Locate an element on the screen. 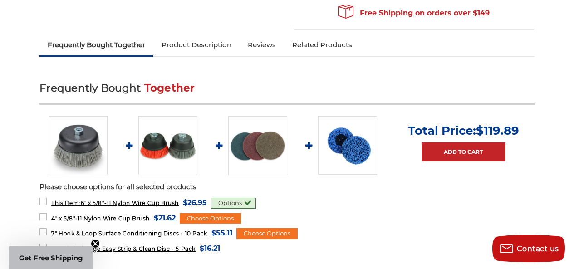  span: Free Shipping on orders over $149 is located at coordinates (414, 13).